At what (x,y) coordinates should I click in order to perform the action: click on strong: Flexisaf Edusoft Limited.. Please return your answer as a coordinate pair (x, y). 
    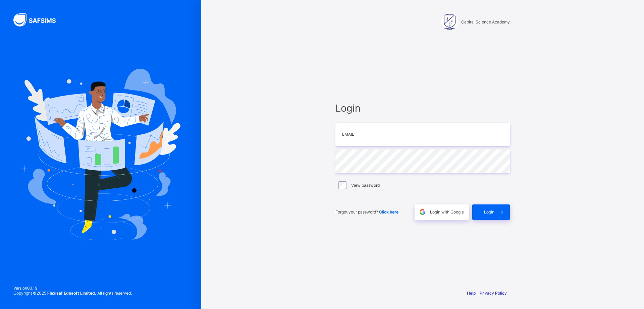
    Looking at the image, I should click on (72, 293).